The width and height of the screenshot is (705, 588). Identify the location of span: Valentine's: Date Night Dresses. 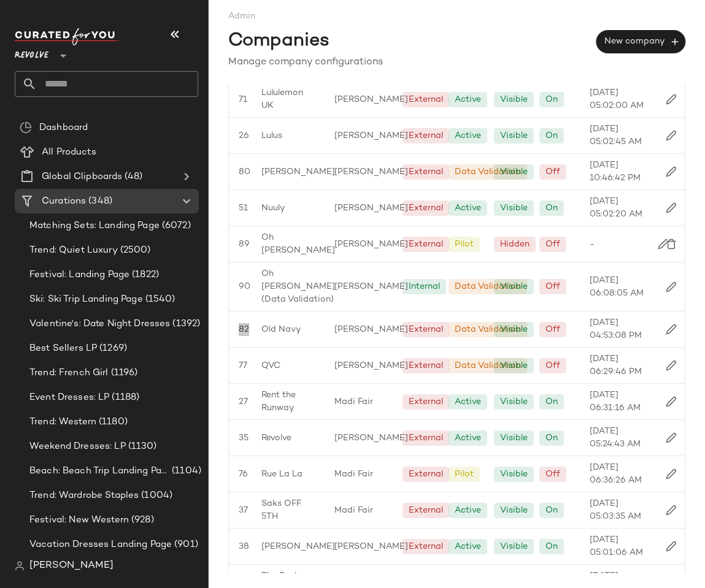
(100, 323).